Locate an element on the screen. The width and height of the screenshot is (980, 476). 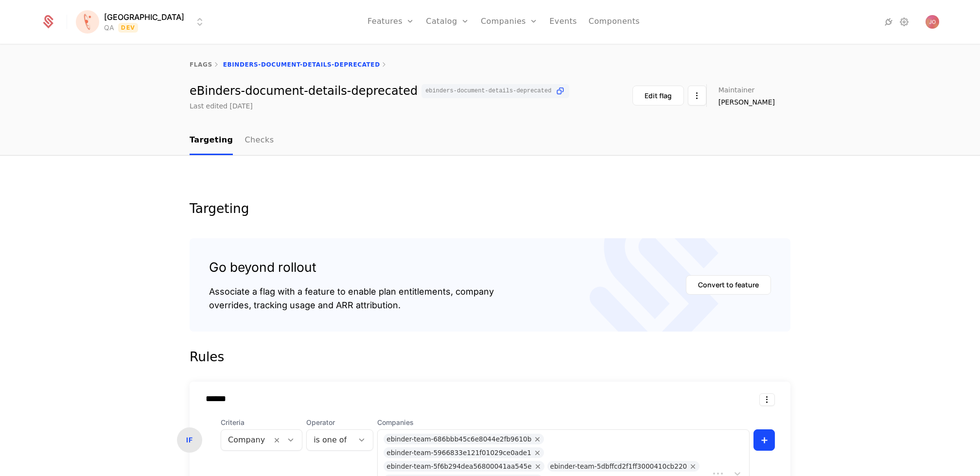
a: Checks is located at coordinates (259, 140).